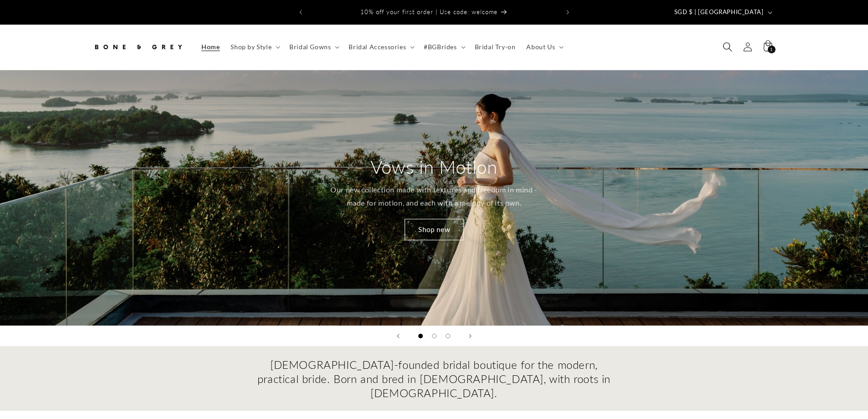 The height and width of the screenshot is (419, 868). What do you see at coordinates (210, 47) in the screenshot?
I see `span: Home` at bounding box center [210, 47].